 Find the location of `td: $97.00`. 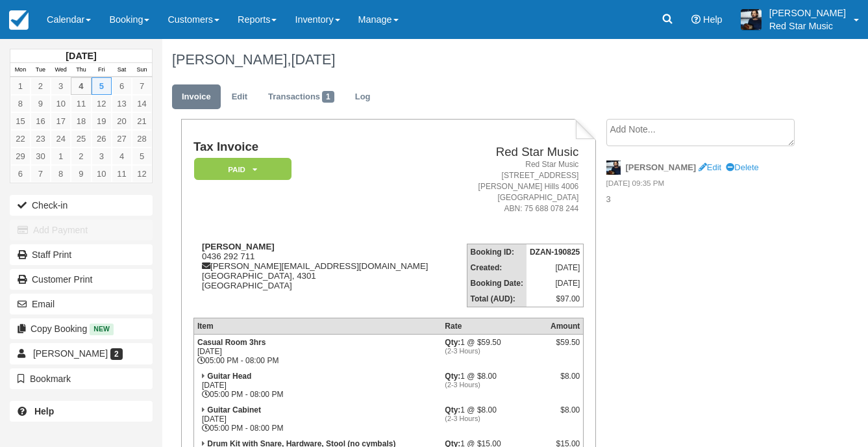

td: $97.00 is located at coordinates (555, 299).